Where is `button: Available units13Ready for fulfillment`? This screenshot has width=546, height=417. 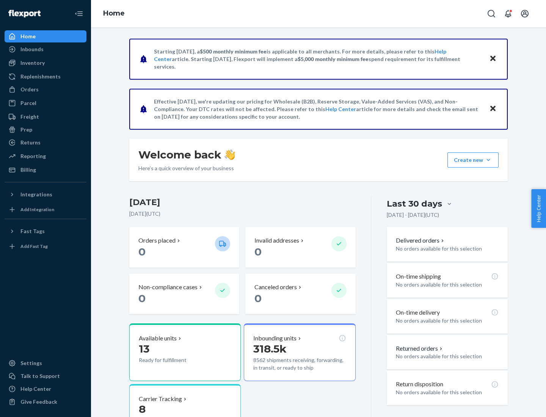 button: Available units13Ready for fulfillment is located at coordinates (185, 352).